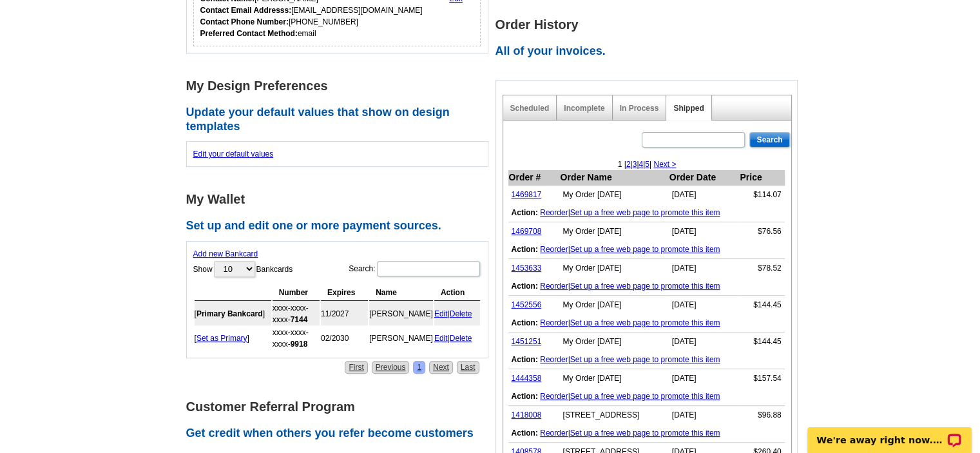 The width and height of the screenshot is (980, 453). What do you see at coordinates (584, 108) in the screenshot?
I see `a: Incomplete` at bounding box center [584, 108].